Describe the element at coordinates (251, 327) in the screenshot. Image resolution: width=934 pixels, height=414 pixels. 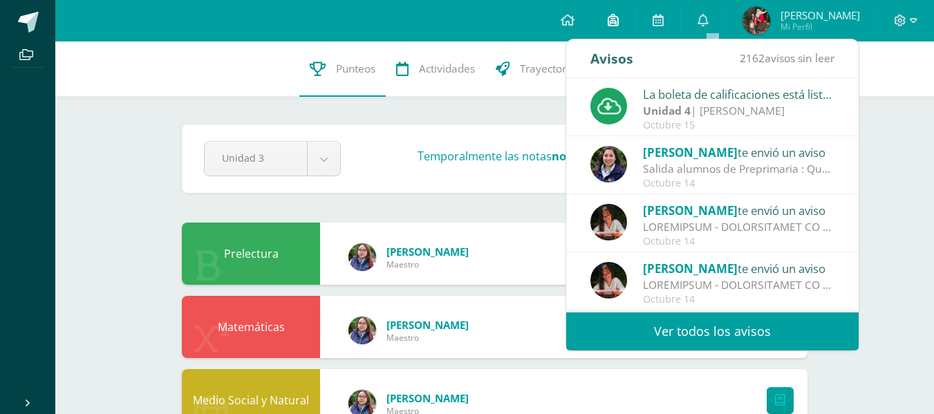
I see `div: Matemáticas` at that location.